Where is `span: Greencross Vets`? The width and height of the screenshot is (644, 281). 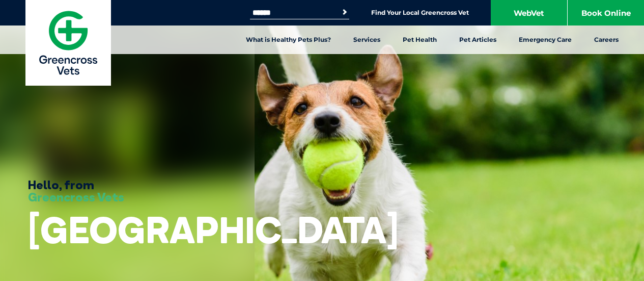 span: Greencross Vets is located at coordinates (76, 197).